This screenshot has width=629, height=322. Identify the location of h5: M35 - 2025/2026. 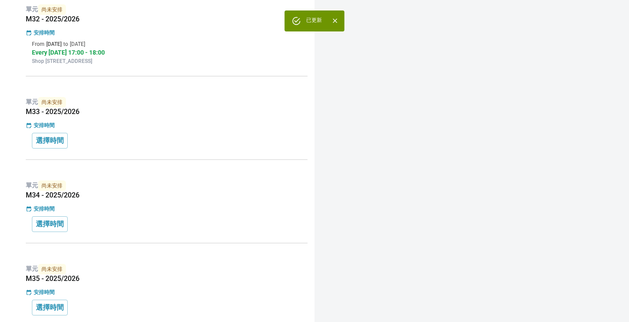
(167, 279).